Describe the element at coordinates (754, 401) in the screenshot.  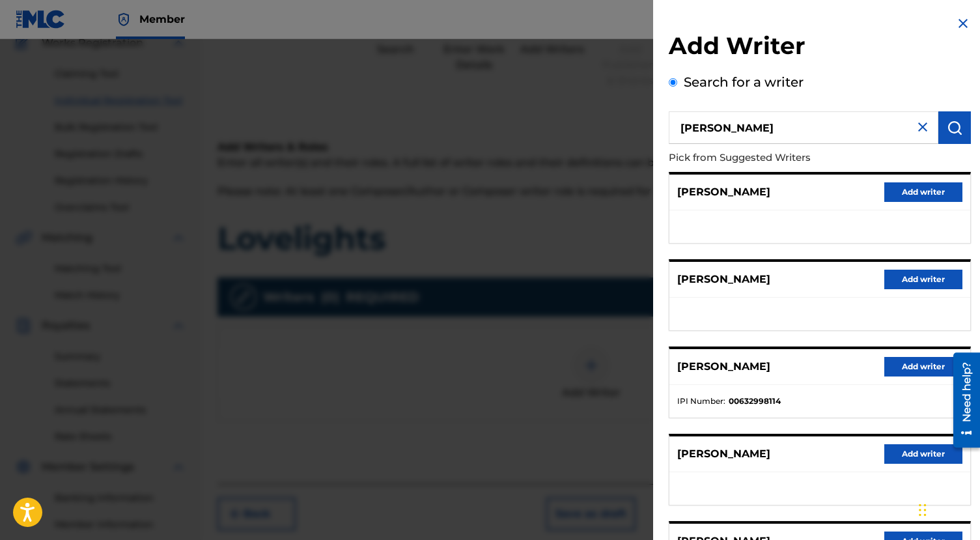
I see `strong: 00632998114` at that location.